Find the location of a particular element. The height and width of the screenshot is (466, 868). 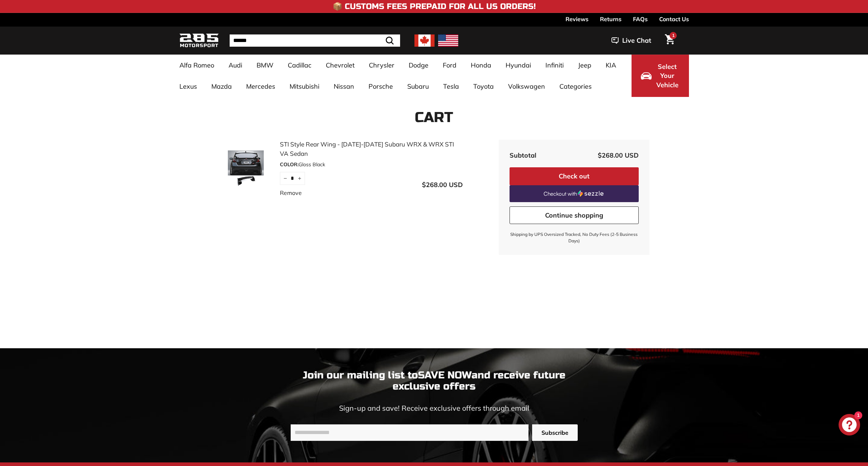

a: FAQs is located at coordinates (640, 19).